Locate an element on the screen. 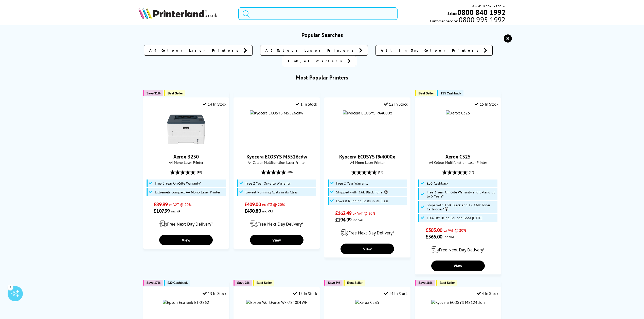 The height and width of the screenshot is (319, 644). span: 0800 995 1992 is located at coordinates (481, 20).